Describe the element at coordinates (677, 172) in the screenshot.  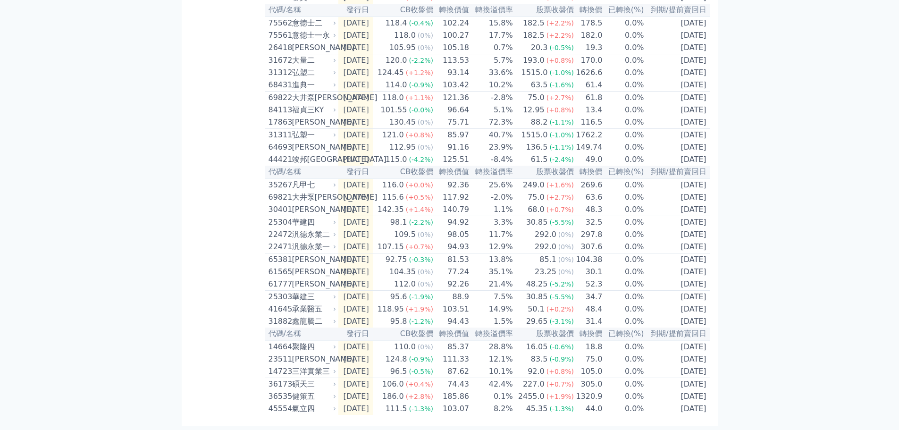
I see `th: 到期/提前賣回日` at that location.